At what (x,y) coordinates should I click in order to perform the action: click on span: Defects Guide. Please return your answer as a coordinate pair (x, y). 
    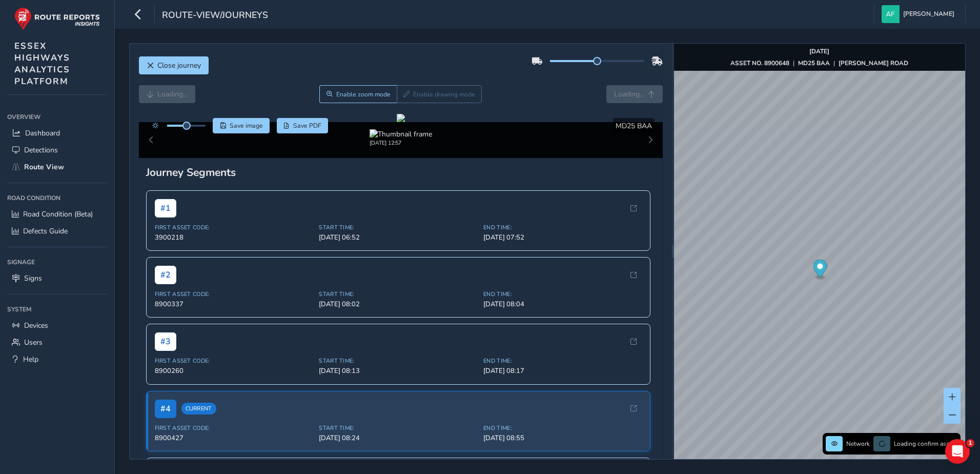
    Looking at the image, I should click on (45, 231).